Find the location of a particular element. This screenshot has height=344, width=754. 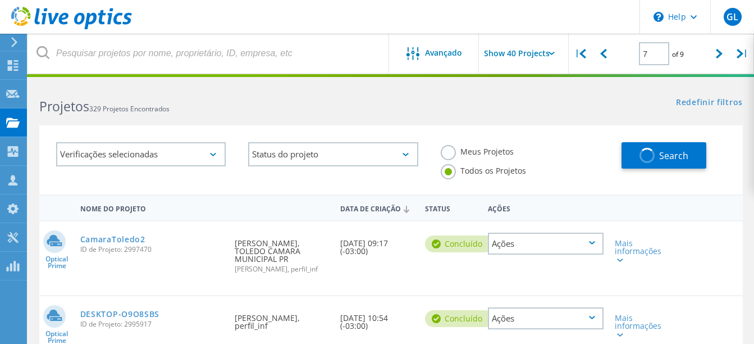

input: Pesquisar projetos por nome, proprietário, ID, empresa, etc is located at coordinates (209, 53).